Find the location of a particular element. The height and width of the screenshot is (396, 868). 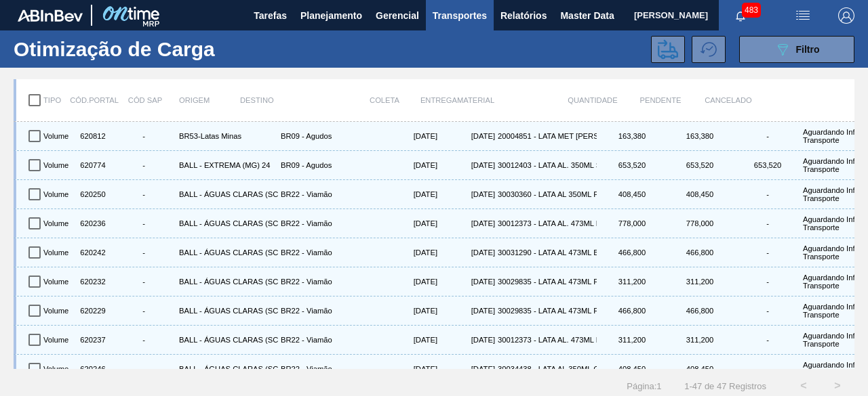

div: BR09 - Agudos is located at coordinates (329, 165).